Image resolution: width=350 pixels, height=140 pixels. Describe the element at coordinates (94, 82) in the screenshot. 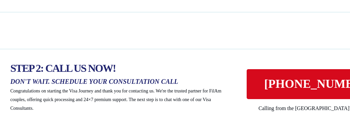

I see `span: DON'T WAIT. SCHEDULE YOUR CONSULTATION CALL` at that location.